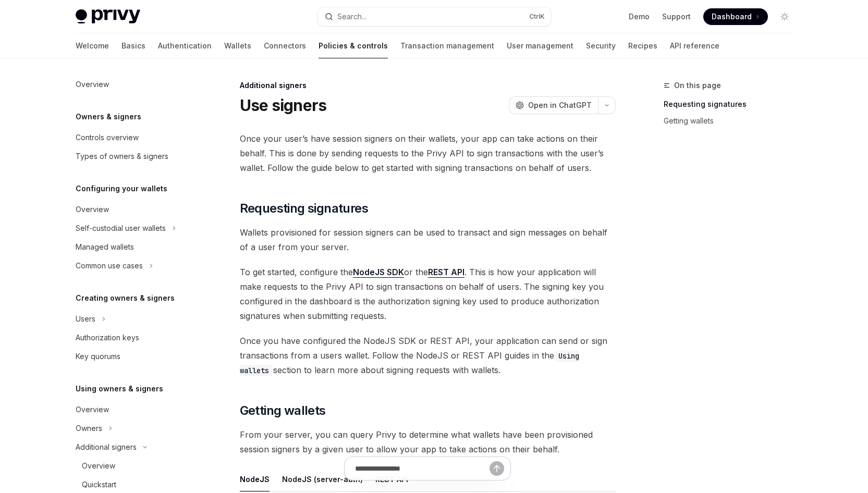  I want to click on a: Wallets, so click(238, 46).